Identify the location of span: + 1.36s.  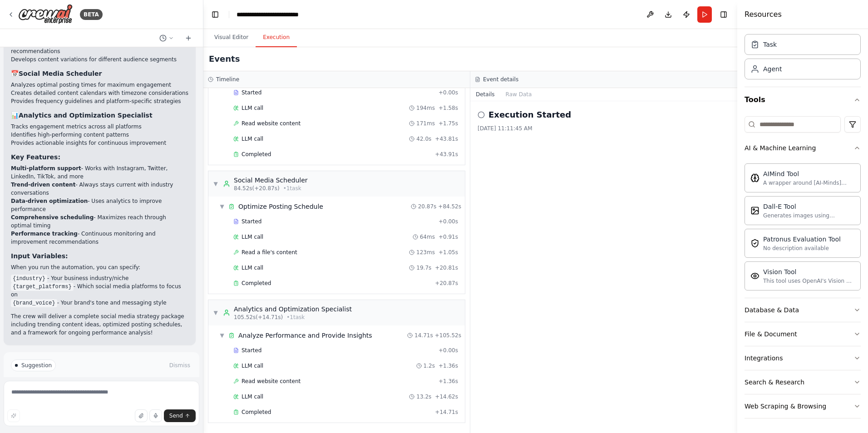
(448, 381).